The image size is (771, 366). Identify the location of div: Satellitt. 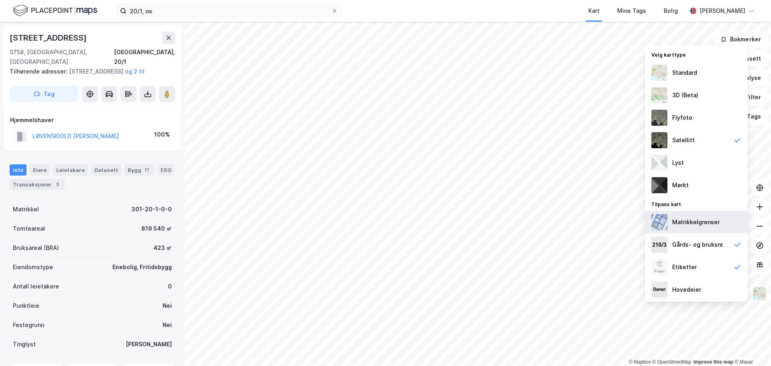
(683, 140).